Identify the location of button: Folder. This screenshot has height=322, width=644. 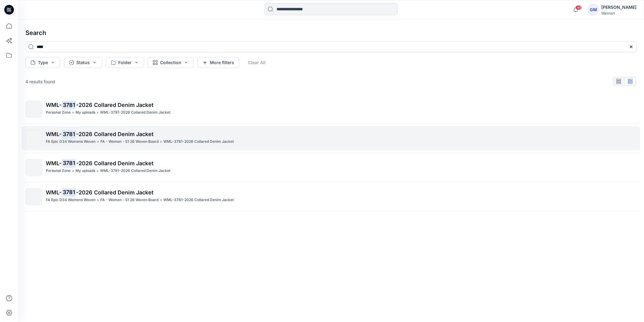
(125, 63).